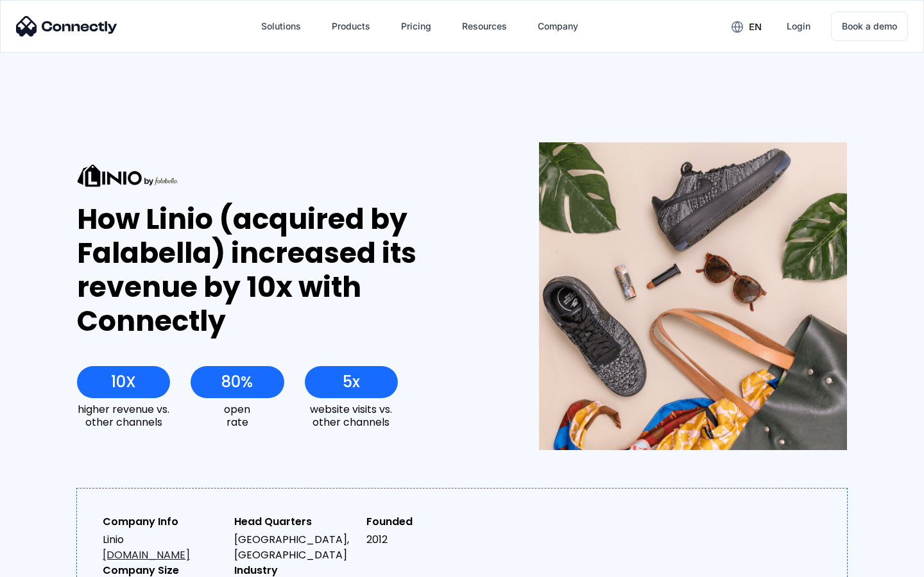 Image resolution: width=924 pixels, height=577 pixels. Describe the element at coordinates (163, 548) in the screenshot. I see `div: Linio` at that location.